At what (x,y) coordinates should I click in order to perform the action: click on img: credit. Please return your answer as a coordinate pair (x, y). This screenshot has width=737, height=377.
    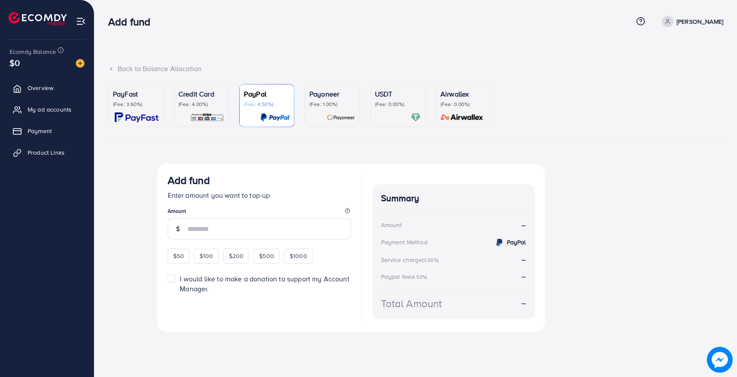
    Looking at the image, I should click on (499, 243).